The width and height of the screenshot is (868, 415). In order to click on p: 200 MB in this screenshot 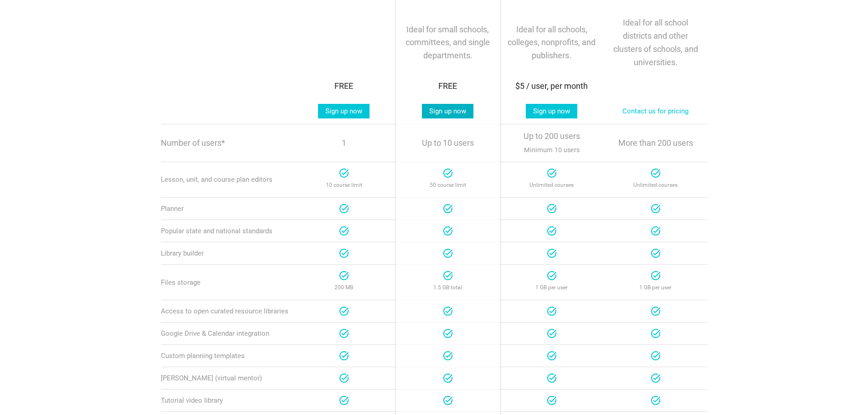, I will do `click(344, 288)`.